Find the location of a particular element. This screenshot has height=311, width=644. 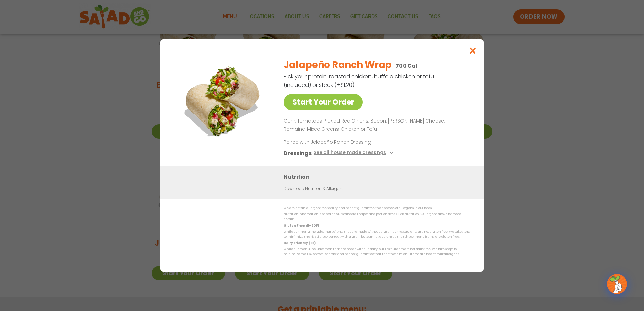

p: 700 Cal is located at coordinates (406, 65).